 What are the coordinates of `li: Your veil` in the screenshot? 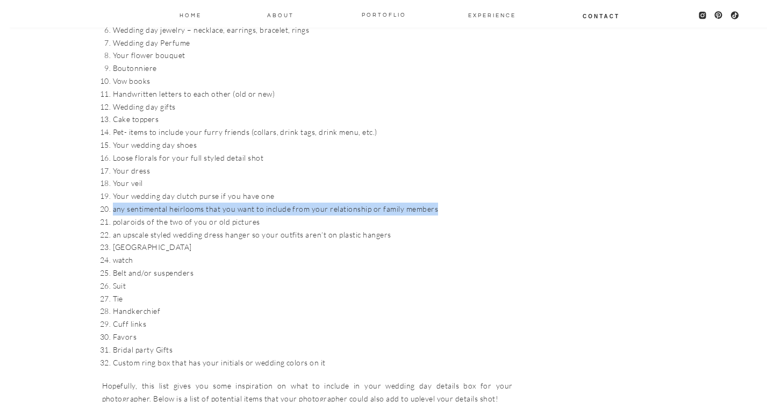 It's located at (313, 183).